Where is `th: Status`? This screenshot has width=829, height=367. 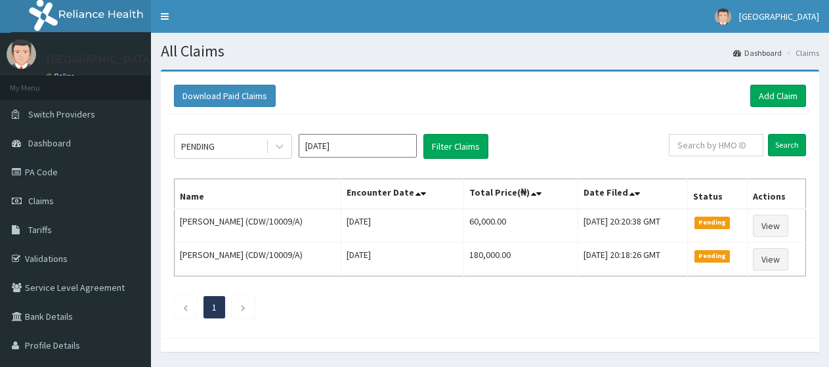
th: Status is located at coordinates (718, 194).